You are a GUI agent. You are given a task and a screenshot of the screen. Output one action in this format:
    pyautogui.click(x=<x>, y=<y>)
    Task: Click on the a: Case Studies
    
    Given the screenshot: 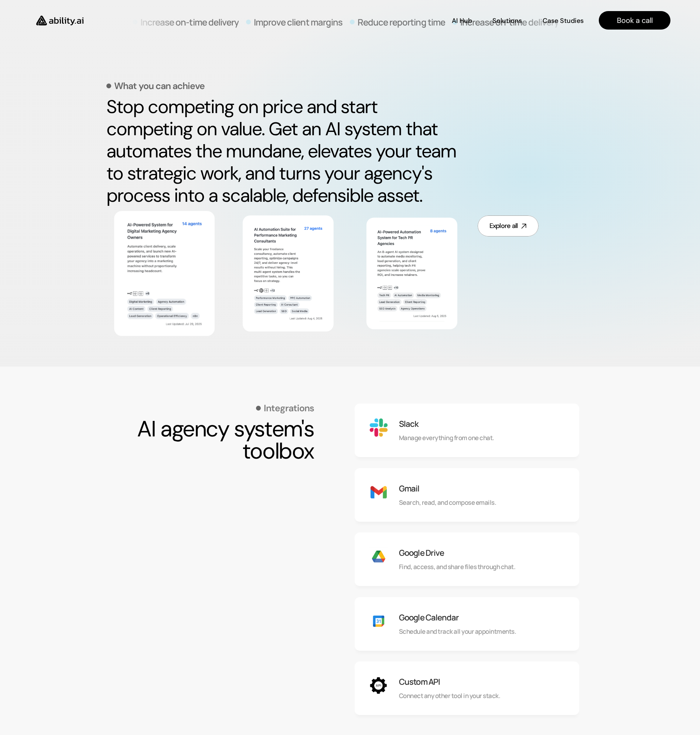 What is the action you would take?
    pyautogui.click(x=563, y=20)
    